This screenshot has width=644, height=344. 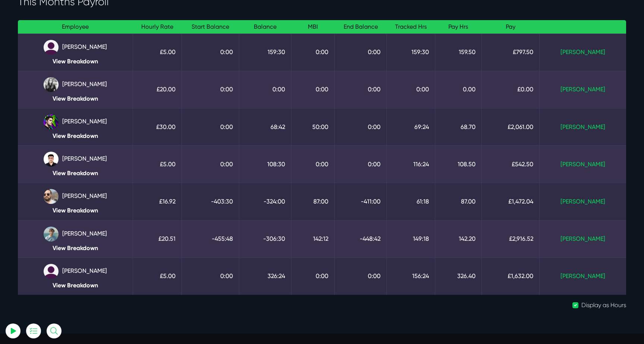 What do you see at coordinates (265, 27) in the screenshot?
I see `th: Balance` at bounding box center [265, 27].